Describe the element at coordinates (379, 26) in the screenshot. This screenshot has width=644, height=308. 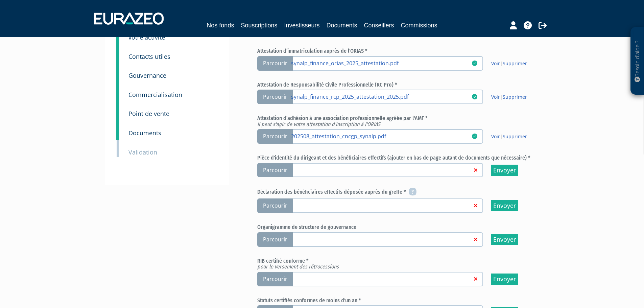
I see `a: Conseillers` at that location.